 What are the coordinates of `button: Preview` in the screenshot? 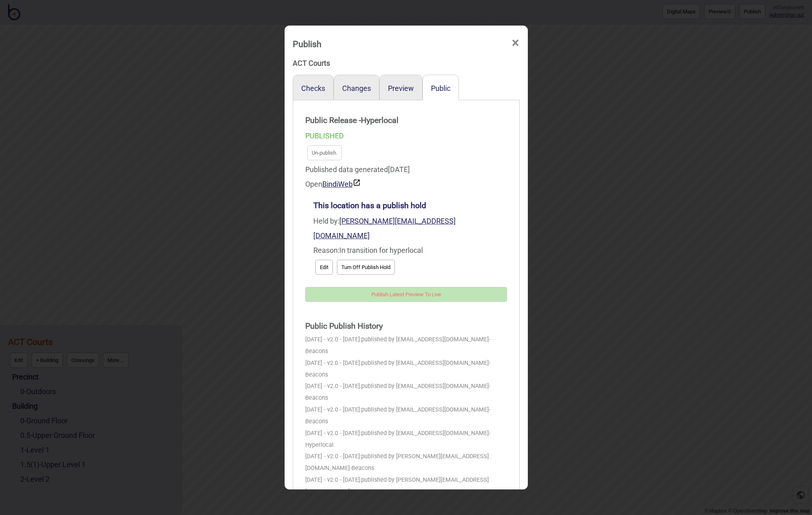 It's located at (401, 88).